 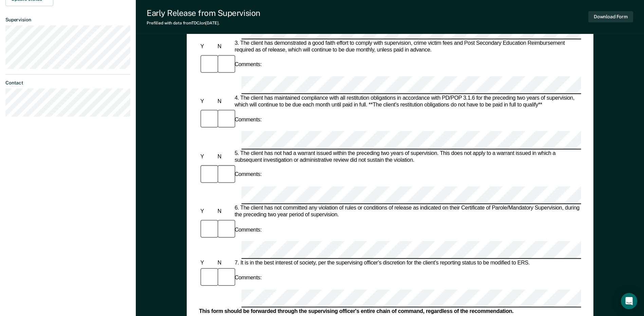 What do you see at coordinates (407, 212) in the screenshot?
I see `div: 6. The client has not committed any violation of rules or conditions of release as indicated on t...` at bounding box center [407, 212].